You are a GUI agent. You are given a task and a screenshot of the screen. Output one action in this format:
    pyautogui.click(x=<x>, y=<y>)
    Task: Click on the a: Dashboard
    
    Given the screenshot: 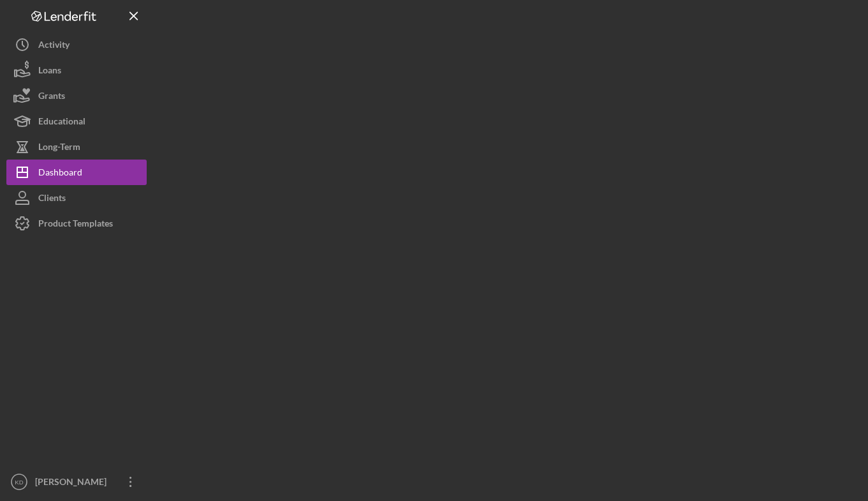 What is the action you would take?
    pyautogui.click(x=76, y=172)
    